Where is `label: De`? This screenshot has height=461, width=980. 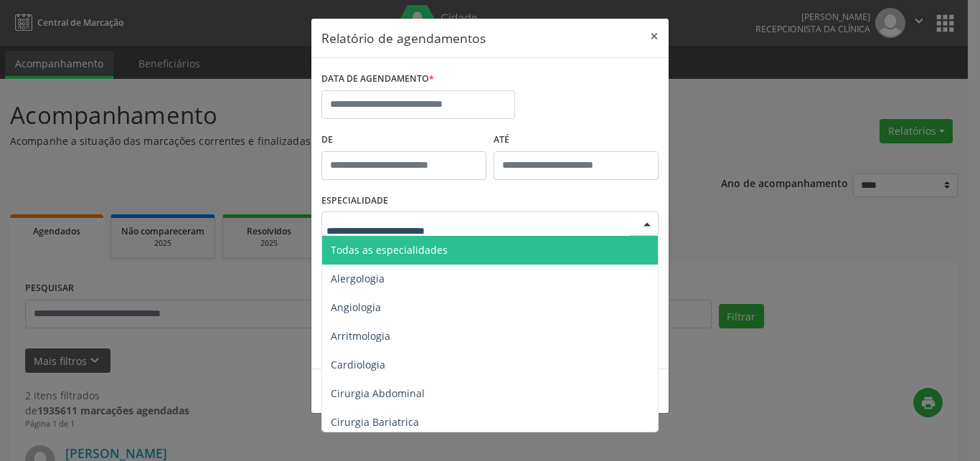 label: De is located at coordinates (404, 140).